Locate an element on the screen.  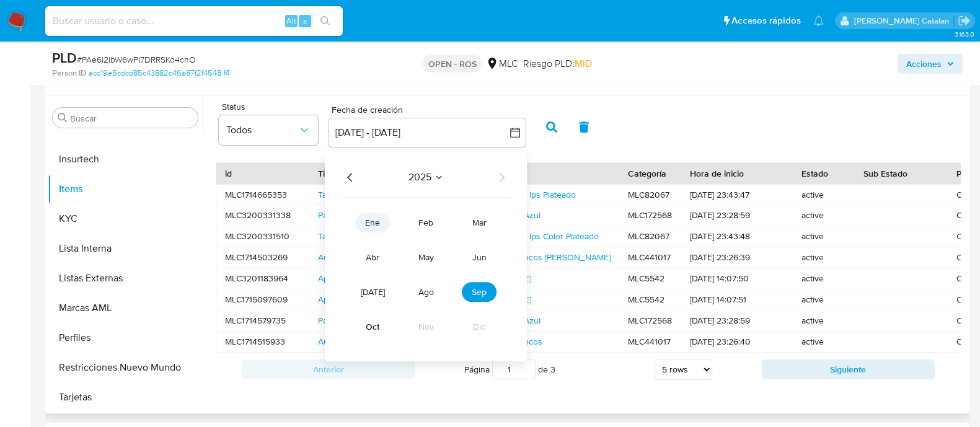
button: Restricciones Nuevo Mundo is located at coordinates (125, 367).